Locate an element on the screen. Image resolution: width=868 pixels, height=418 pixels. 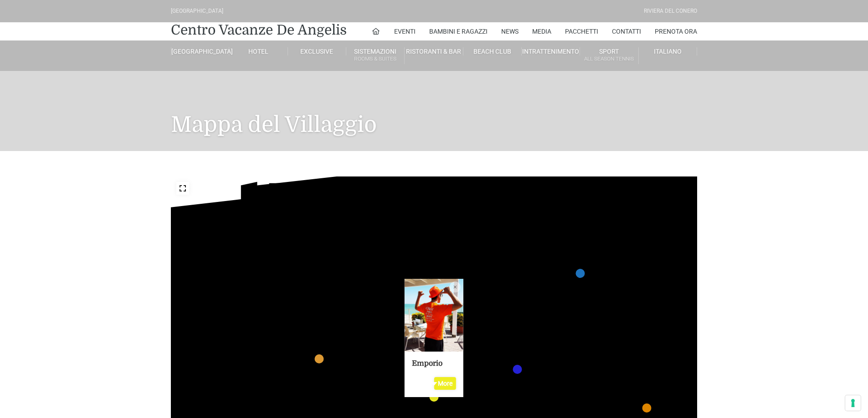
a: Media is located at coordinates (541, 32).